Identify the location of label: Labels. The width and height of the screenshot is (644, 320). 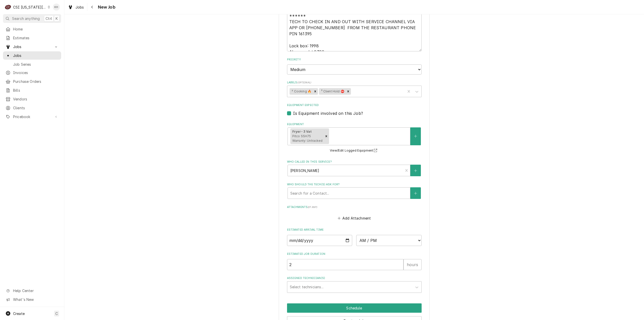
(354, 83).